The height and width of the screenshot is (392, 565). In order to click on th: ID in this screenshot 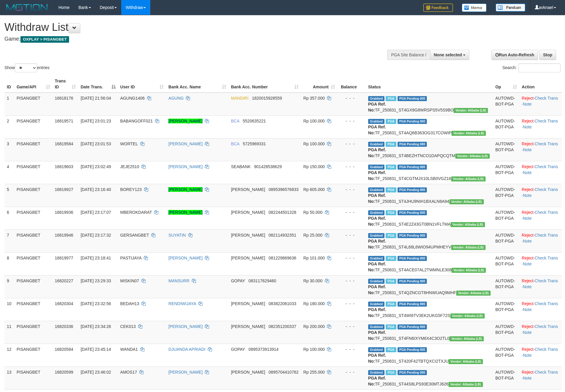, I will do `click(9, 84)`.